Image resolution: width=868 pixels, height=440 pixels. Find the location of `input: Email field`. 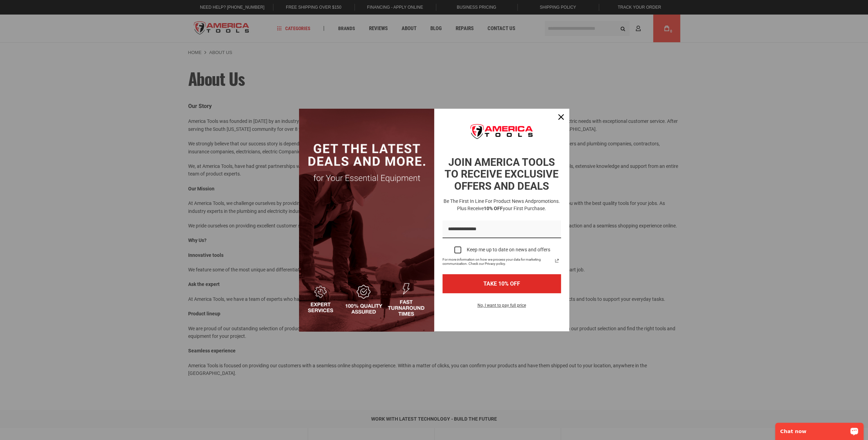

input: Email field is located at coordinates (502, 229).